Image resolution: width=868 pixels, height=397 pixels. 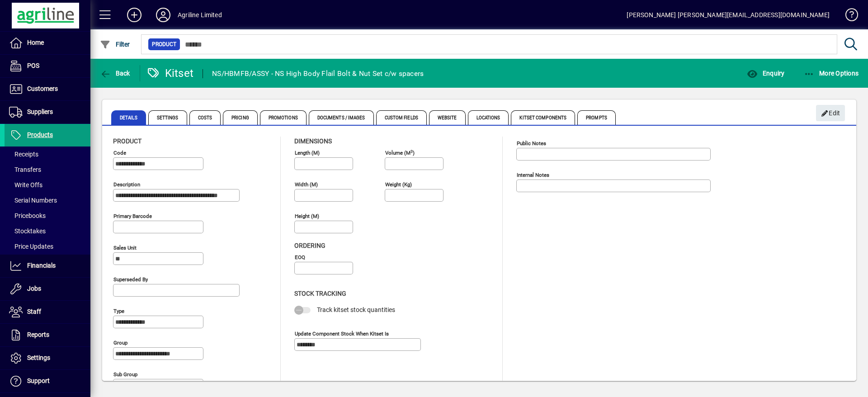 What do you see at coordinates (47, 231) in the screenshot?
I see `a: Stocktakes` at bounding box center [47, 231].